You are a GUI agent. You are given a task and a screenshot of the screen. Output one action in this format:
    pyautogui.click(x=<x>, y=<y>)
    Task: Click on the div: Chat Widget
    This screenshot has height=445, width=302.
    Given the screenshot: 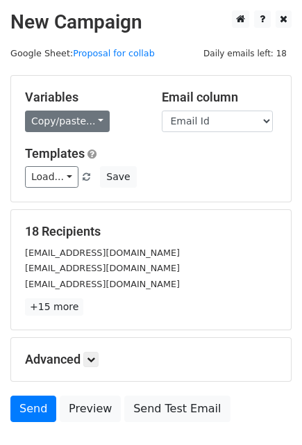 What is the action you would take?
    pyautogui.click(x=267, y=411)
    